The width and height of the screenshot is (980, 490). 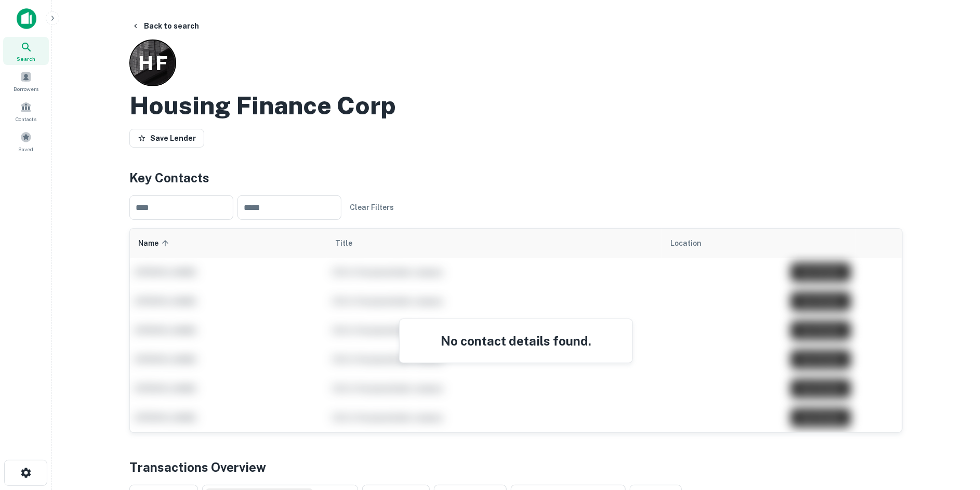 What do you see at coordinates (263, 105) in the screenshot?
I see `h2: Housing Finance Corp` at bounding box center [263, 105].